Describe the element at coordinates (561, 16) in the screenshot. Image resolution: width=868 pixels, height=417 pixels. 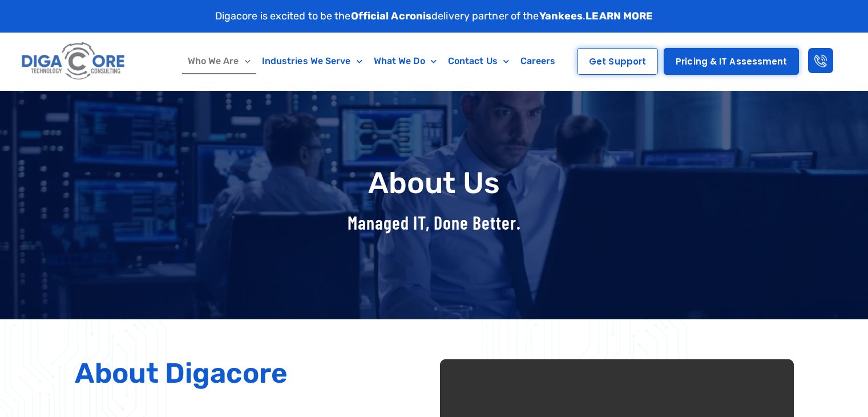
I see `strong: Yankees` at that location.